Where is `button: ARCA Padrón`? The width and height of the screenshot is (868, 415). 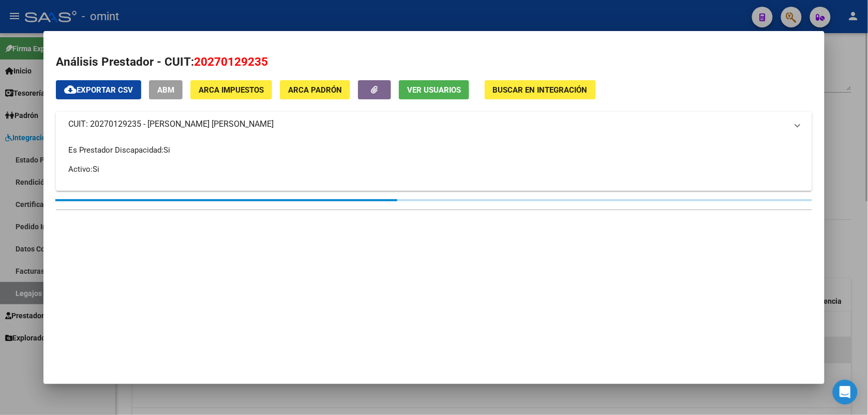
button: ARCA Padrón is located at coordinates (315, 90).